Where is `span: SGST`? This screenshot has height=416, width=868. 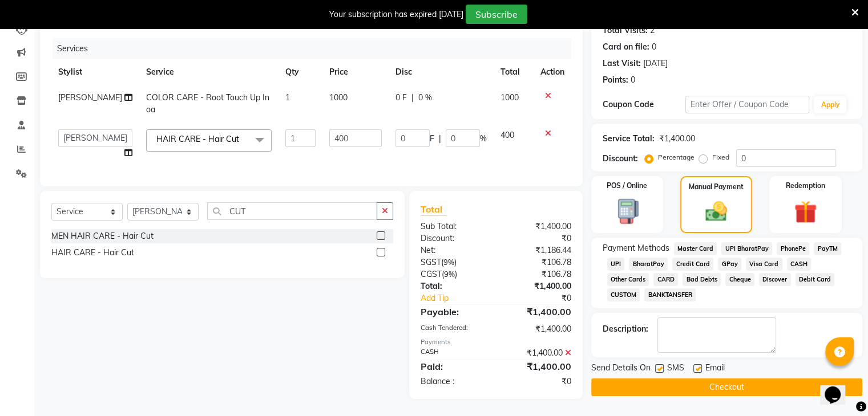 span: SGST is located at coordinates (431, 262).